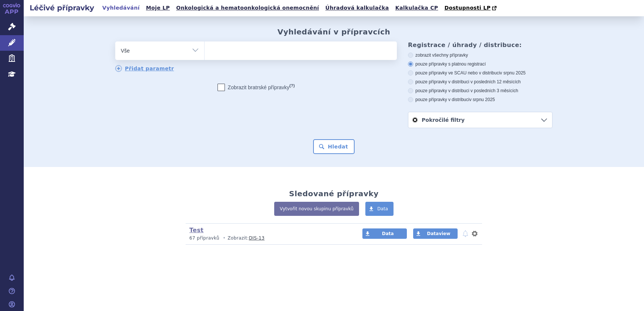 The image size is (644, 311). I want to click on p: Zobrazit:, so click(269, 238).